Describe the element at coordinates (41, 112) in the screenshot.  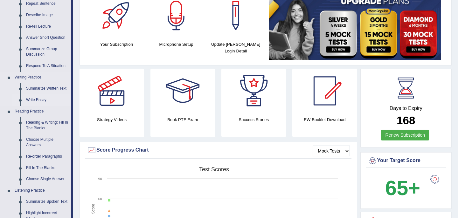
I see `a: Reading Practice` at that location.